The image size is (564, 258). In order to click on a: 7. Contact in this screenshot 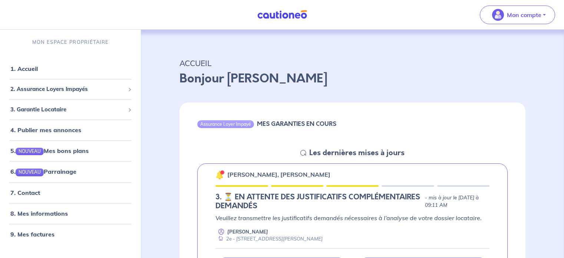, I will do `click(25, 192)`.